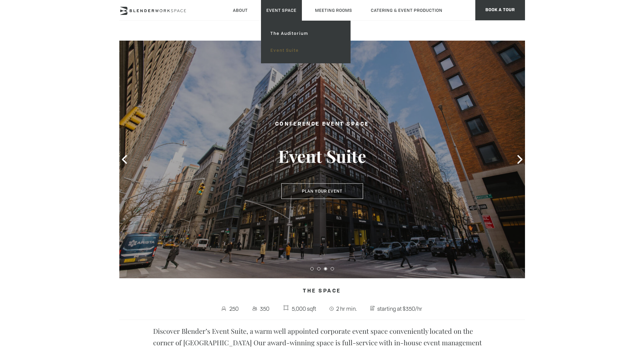  I want to click on h3: Event Suite, so click(322, 156).